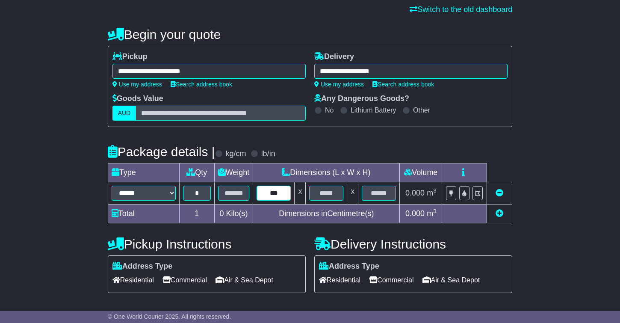  Describe the element at coordinates (234, 214) in the screenshot. I see `td: Kilo(s)` at that location.